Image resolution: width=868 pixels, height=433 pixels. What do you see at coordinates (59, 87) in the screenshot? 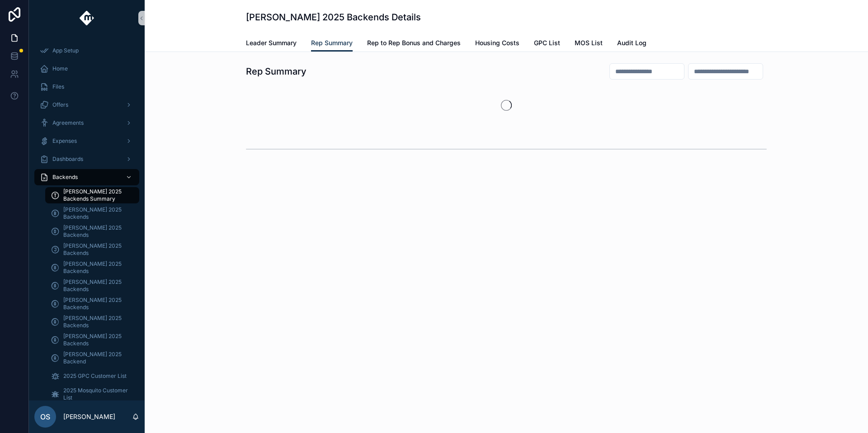
I see `span: Files` at bounding box center [59, 87].